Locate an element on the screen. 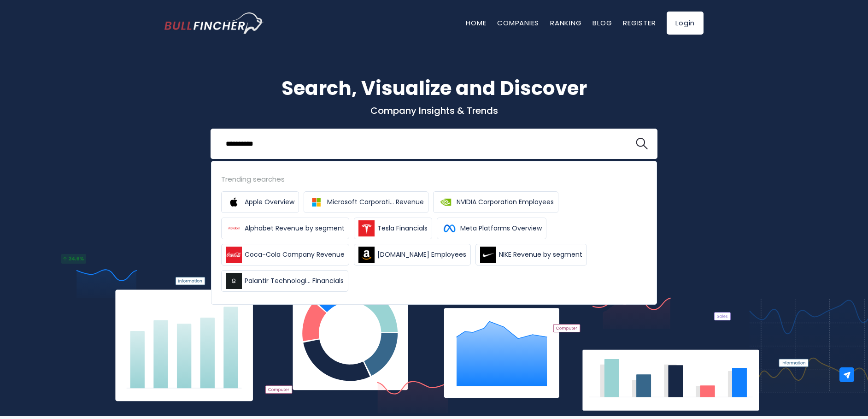 Image resolution: width=868 pixels, height=419 pixels. a: Home is located at coordinates (476, 23).